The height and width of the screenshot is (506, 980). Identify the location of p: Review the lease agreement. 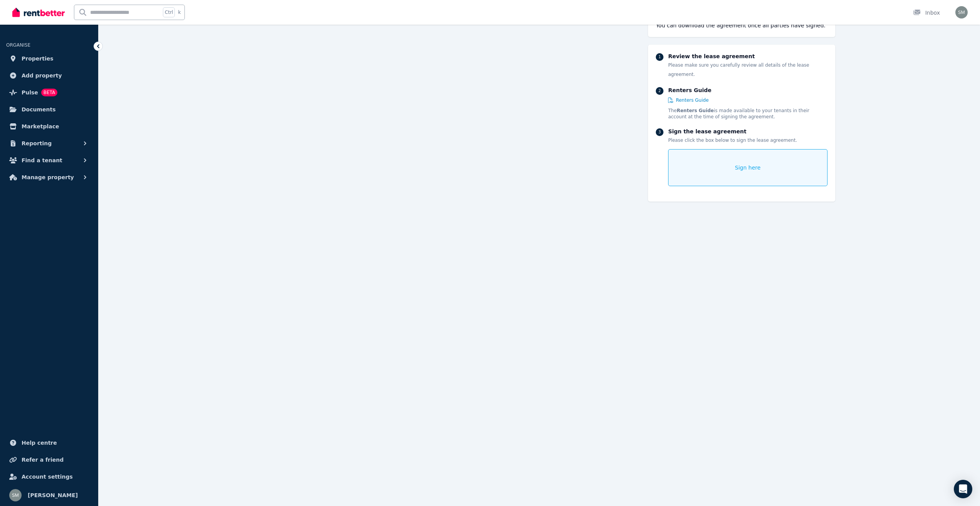
(747, 56).